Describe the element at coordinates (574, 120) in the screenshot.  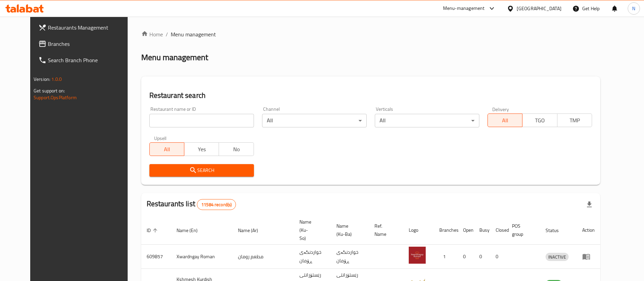
I see `button: TMP` at that location.